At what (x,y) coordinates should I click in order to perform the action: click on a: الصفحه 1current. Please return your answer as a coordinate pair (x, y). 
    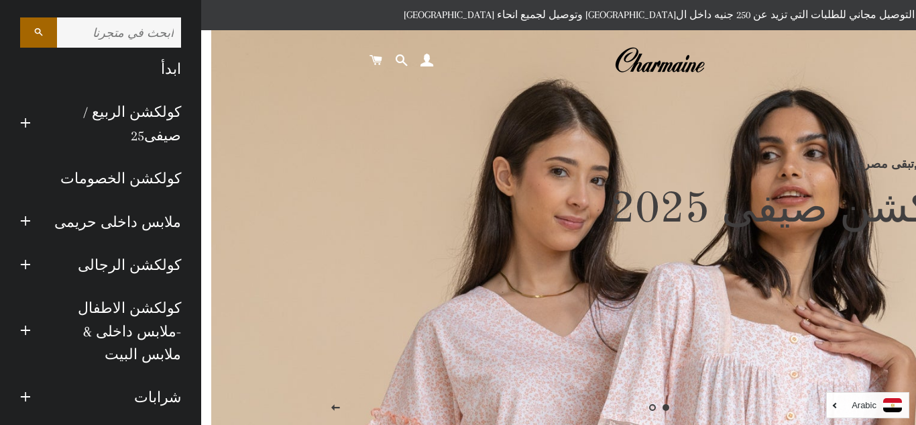
    Looking at the image, I should click on (666, 407).